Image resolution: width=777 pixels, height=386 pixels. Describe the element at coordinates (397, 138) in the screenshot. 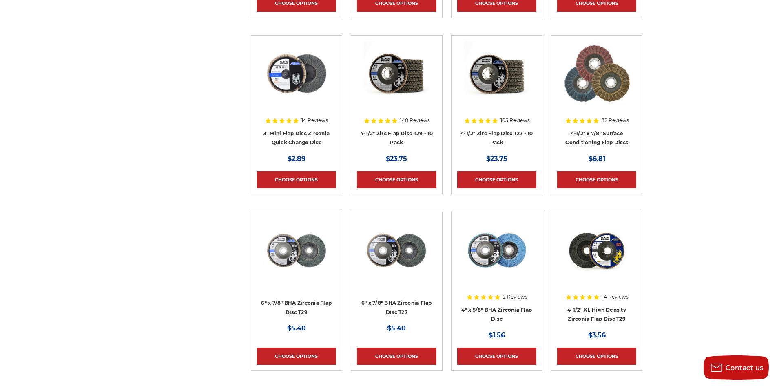

I see `a: 4-1/2" Zirc Flap Disc T29 - 10 Pack` at that location.